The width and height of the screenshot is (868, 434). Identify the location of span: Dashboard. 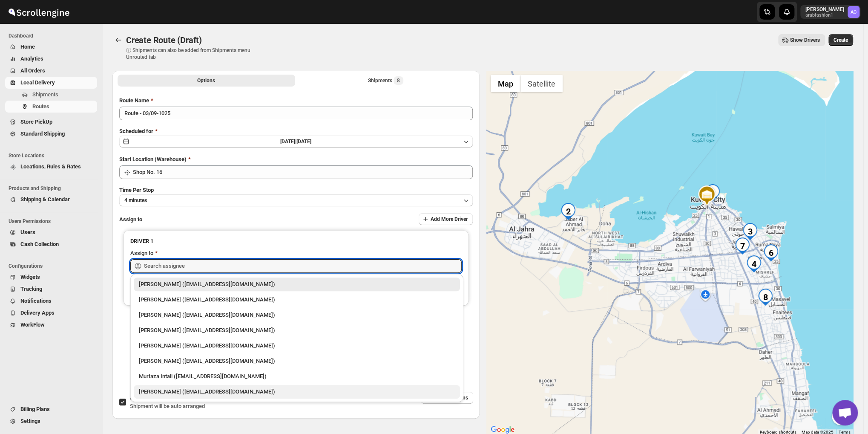
(53, 36).